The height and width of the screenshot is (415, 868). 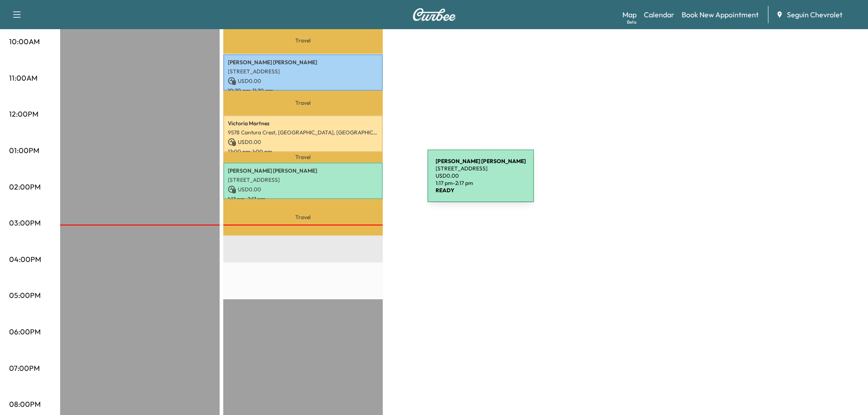 What do you see at coordinates (24, 368) in the screenshot?
I see `p: 07:00PM` at bounding box center [24, 368].